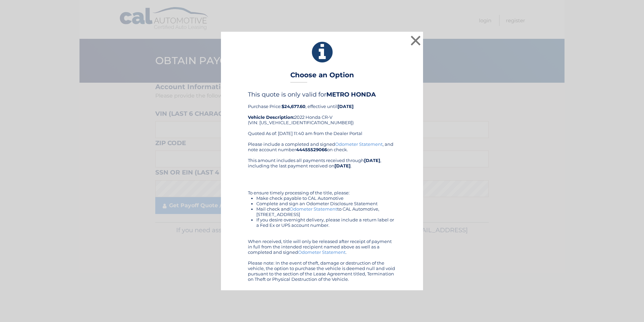  What do you see at coordinates (322, 212) in the screenshot?
I see `div: Please include a completed and signed , and note account number on check. This amount includes al...` at bounding box center [322, 212].